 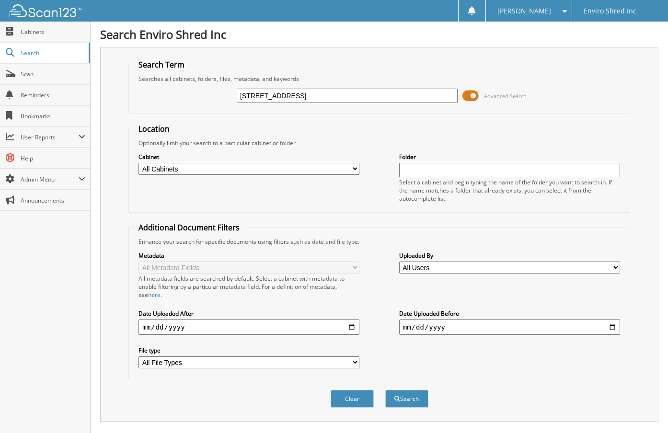 What do you see at coordinates (509, 255) in the screenshot?
I see `label: Uploaded By` at bounding box center [509, 255].